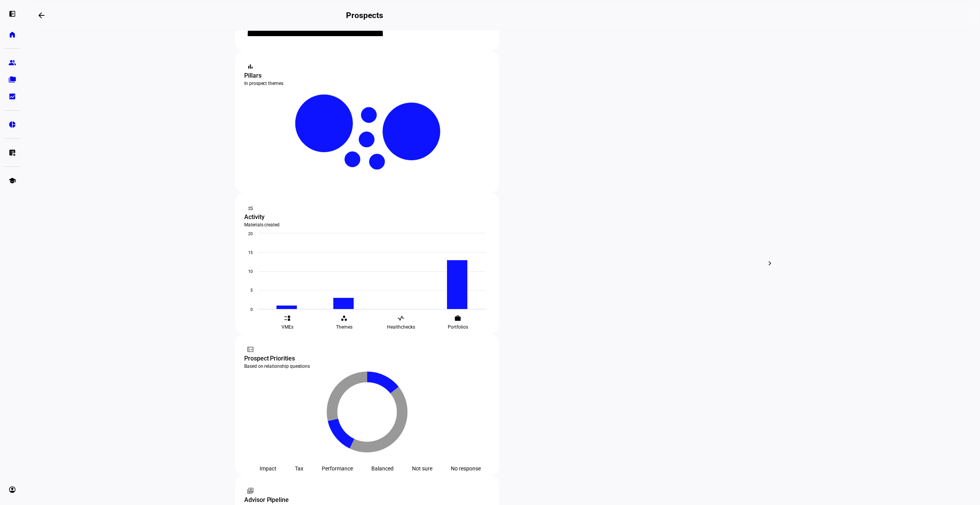  Describe the element at coordinates (401, 318) in the screenshot. I see `eth-mat-symbol: vital_signs` at that location.